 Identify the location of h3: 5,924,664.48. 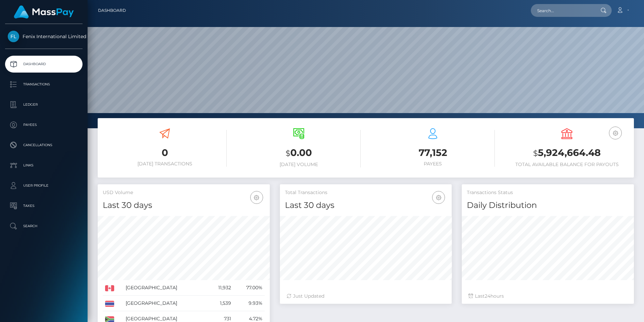
(567, 153).